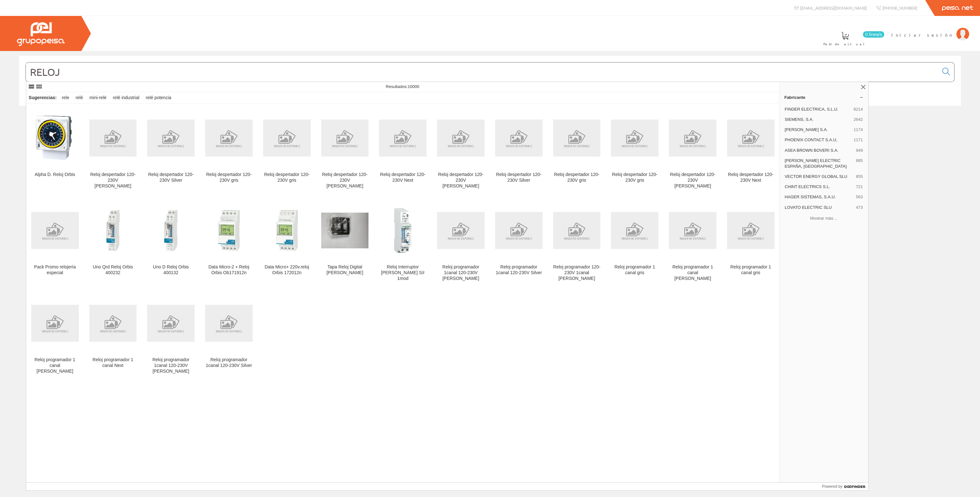  I want to click on img: Uno Qrd Reloj Orbis 400232, so click(113, 230).